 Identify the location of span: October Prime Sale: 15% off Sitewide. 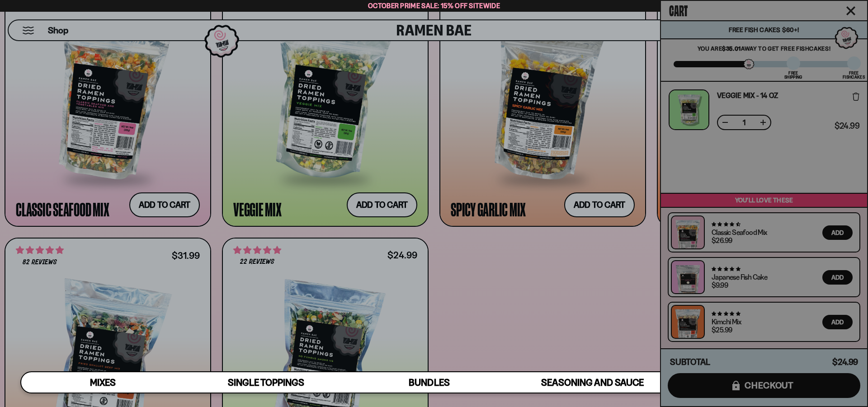
(434, 6).